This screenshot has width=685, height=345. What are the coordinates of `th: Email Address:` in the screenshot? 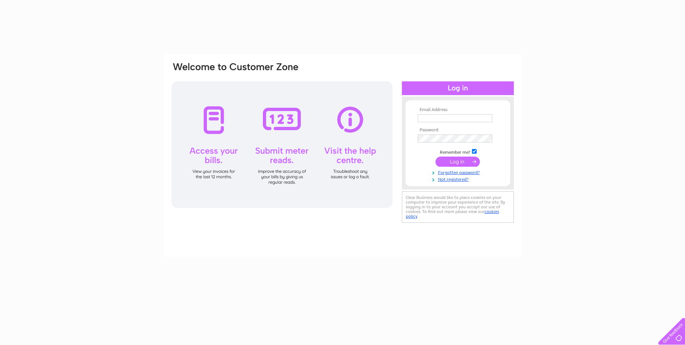 It's located at (458, 110).